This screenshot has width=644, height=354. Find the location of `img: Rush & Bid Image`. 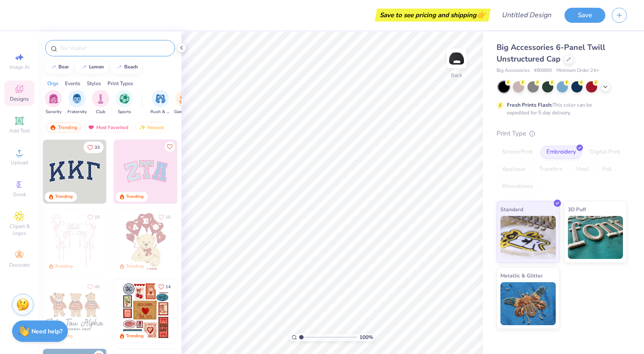

img: Rush & Bid Image is located at coordinates (160, 99).